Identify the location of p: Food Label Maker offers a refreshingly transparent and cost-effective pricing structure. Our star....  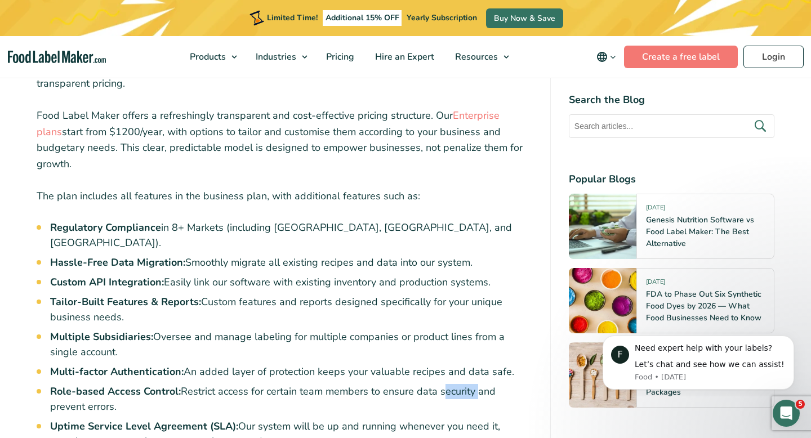
(285, 140).